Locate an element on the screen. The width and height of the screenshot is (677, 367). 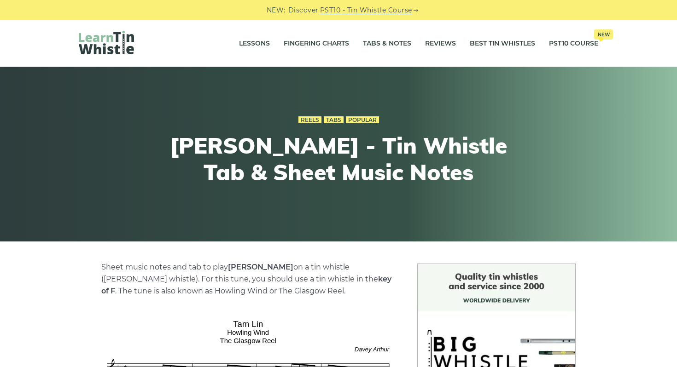
a: PST10 CourseNew is located at coordinates (573, 44).